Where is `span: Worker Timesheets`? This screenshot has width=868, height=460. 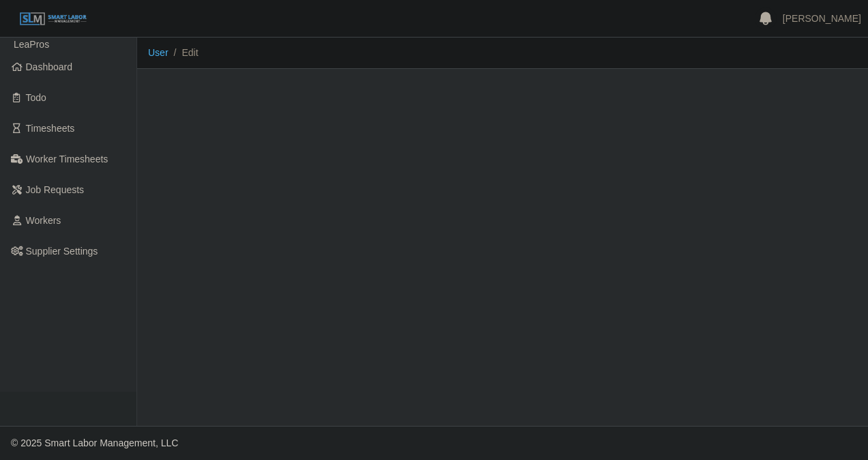 span: Worker Timesheets is located at coordinates (67, 159).